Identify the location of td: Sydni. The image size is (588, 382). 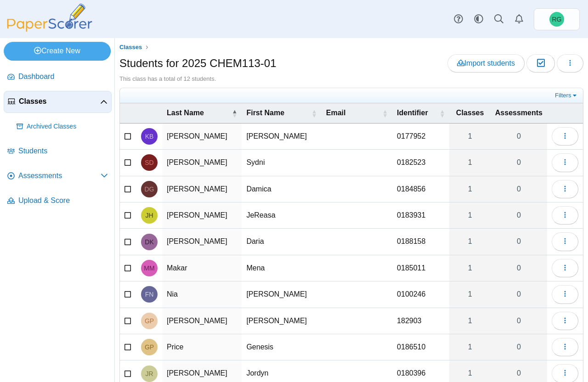
(281, 162).